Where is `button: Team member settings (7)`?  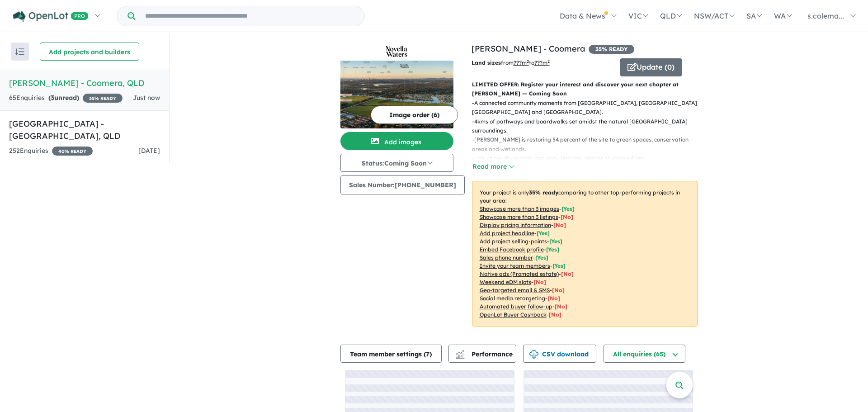
button: Team member settings (7) is located at coordinates (391, 354).